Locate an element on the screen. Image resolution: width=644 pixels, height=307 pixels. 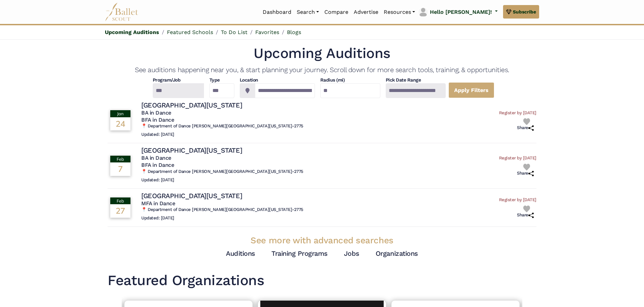
a: Favorites is located at coordinates (267, 32).